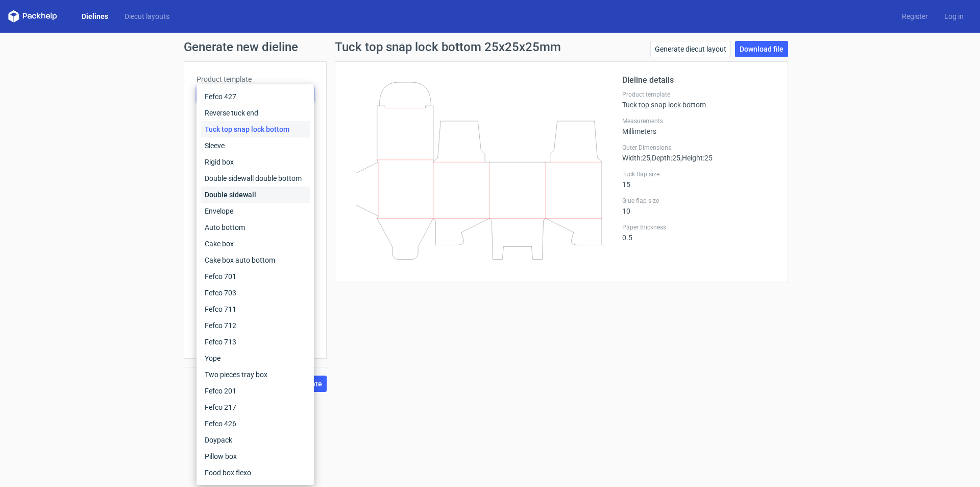 This screenshot has height=487, width=980. What do you see at coordinates (691, 49) in the screenshot?
I see `a: Generate diecut layout` at bounding box center [691, 49].